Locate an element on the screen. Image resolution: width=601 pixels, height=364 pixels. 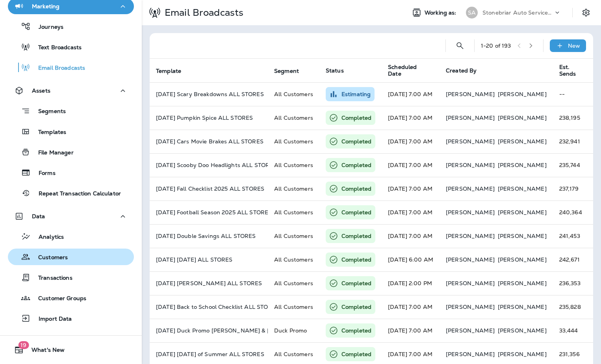
td: 33,444 is located at coordinates (571, 331).